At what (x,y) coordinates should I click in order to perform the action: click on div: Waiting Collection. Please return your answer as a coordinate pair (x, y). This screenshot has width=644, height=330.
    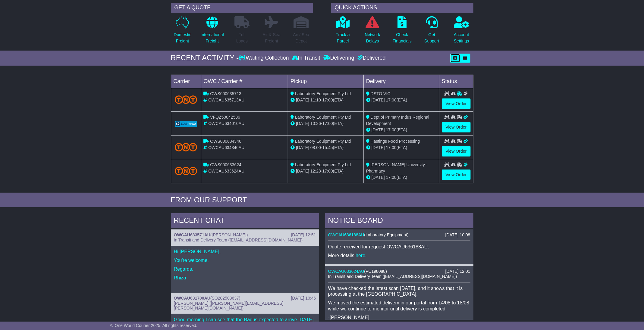
    Looking at the image, I should click on (264, 58).